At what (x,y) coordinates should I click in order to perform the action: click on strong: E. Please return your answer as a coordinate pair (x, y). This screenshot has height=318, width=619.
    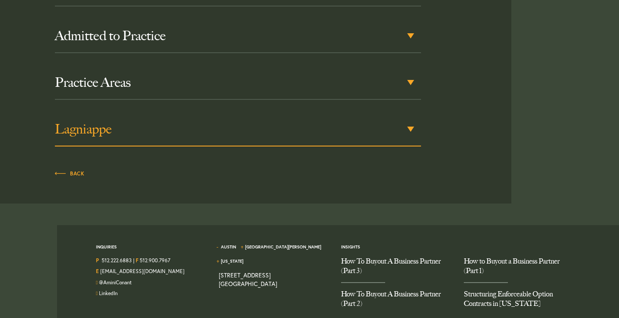
    Looking at the image, I should click on (97, 271).